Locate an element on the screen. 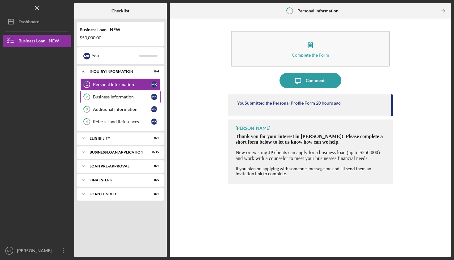 The image size is (454, 260). b: Checklist is located at coordinates (120, 11).